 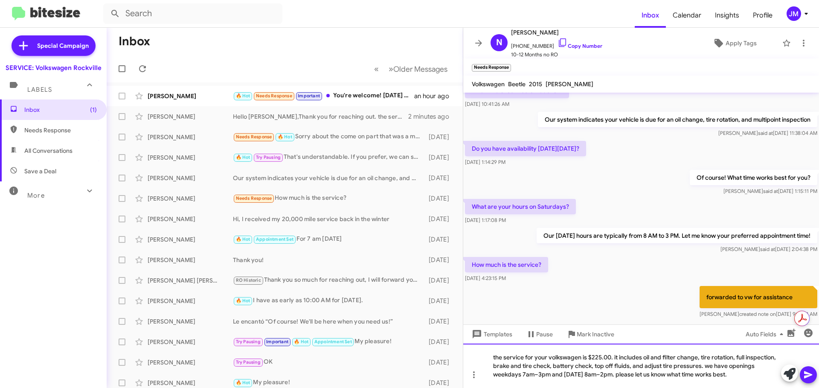 What do you see at coordinates (763, 15) in the screenshot?
I see `span: Profile` at bounding box center [763, 15].